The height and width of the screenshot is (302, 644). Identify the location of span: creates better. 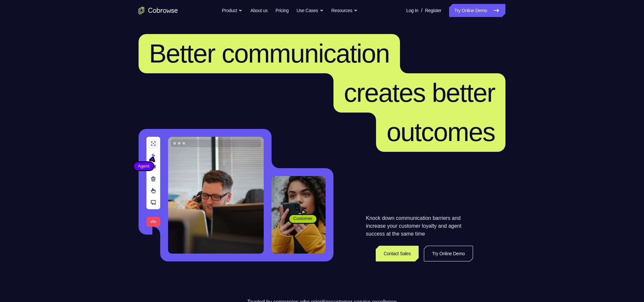
(419, 93).